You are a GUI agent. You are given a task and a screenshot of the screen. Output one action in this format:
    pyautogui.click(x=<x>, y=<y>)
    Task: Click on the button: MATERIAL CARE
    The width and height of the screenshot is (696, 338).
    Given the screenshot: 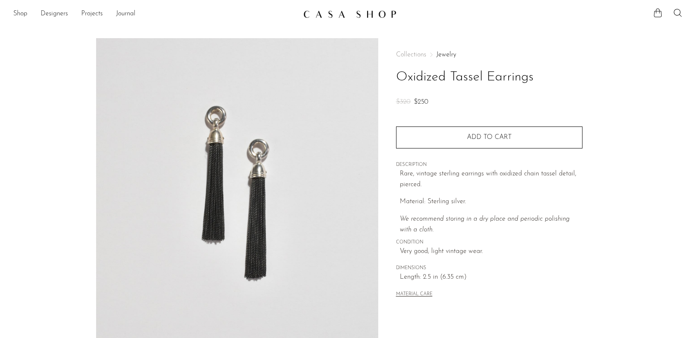 What is the action you would take?
    pyautogui.click(x=415, y=294)
    